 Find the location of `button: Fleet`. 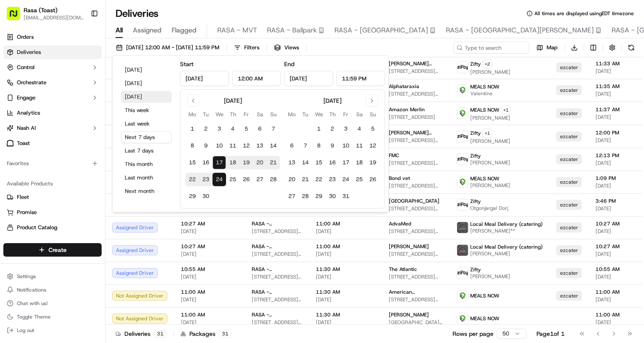

button: Fleet is located at coordinates (52, 198).